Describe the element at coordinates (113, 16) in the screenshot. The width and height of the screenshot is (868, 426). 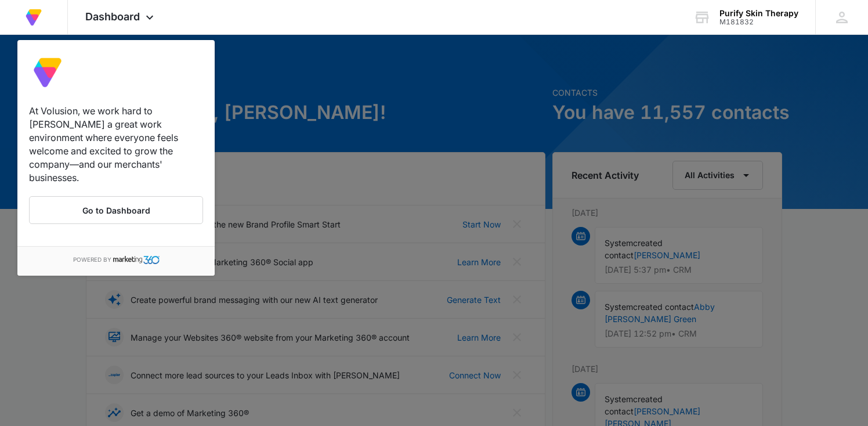
I see `span: Dashboard` at that location.